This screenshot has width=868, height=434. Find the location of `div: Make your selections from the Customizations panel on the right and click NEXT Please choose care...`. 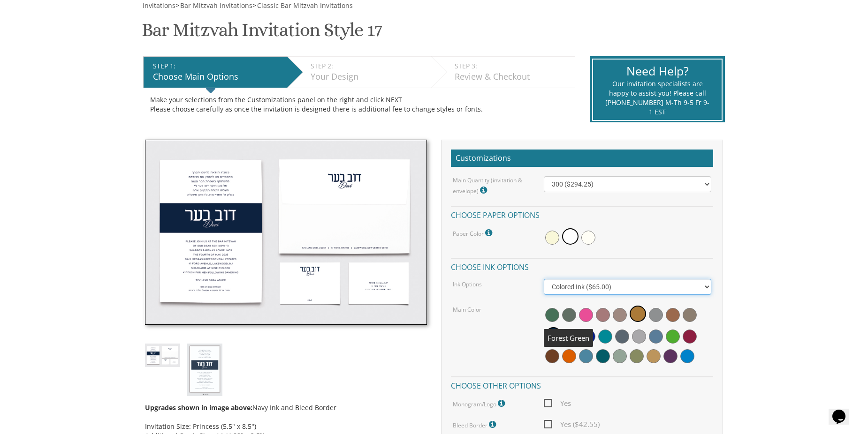

div: Make your selections from the Customizations panel on the right and click NEXT Please choose care... is located at coordinates (359, 104).